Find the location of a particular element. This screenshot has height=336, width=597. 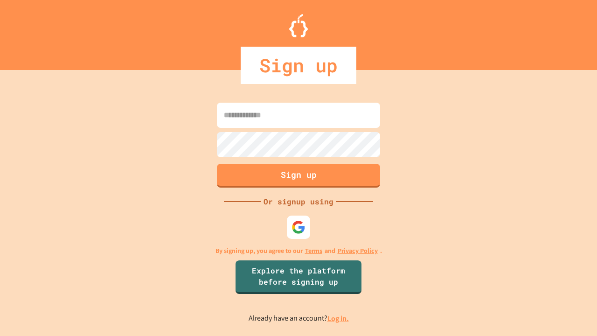

img: google-icon.svg is located at coordinates (298, 227).